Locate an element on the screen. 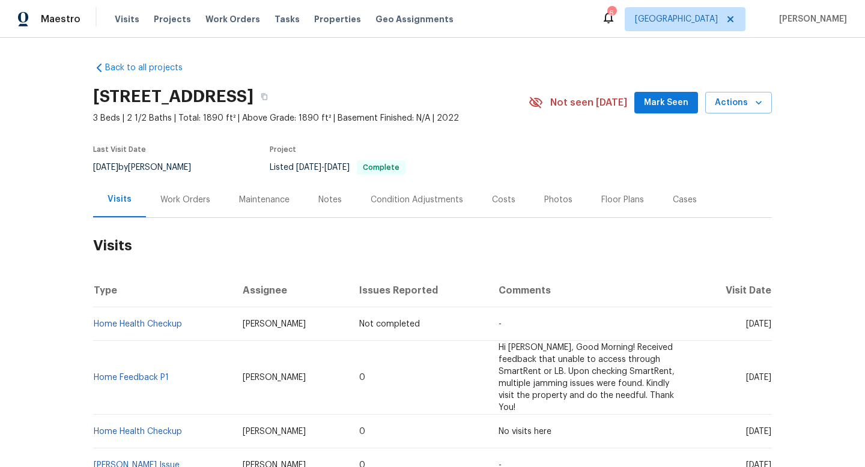 The image size is (865, 467). th: Assignee is located at coordinates (291, 291).